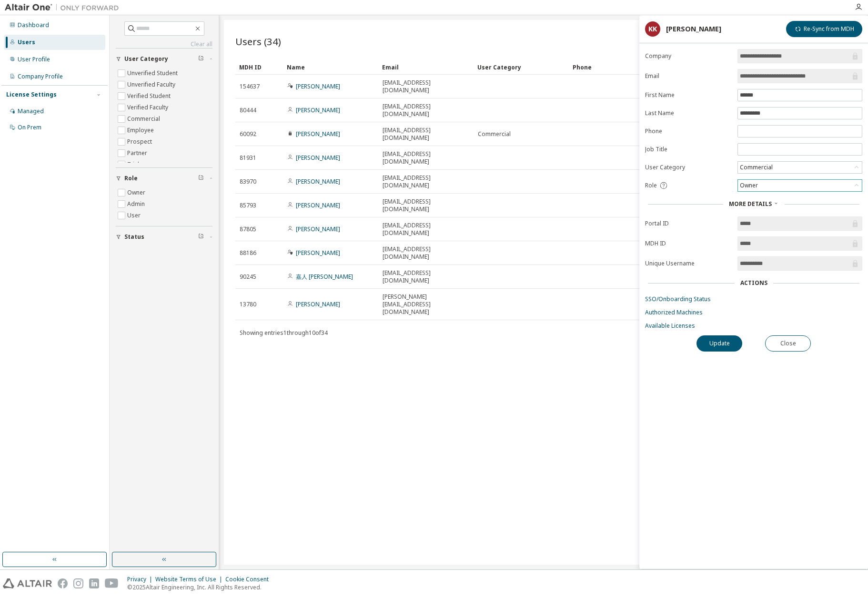  I want to click on label: First Name, so click(689, 95).